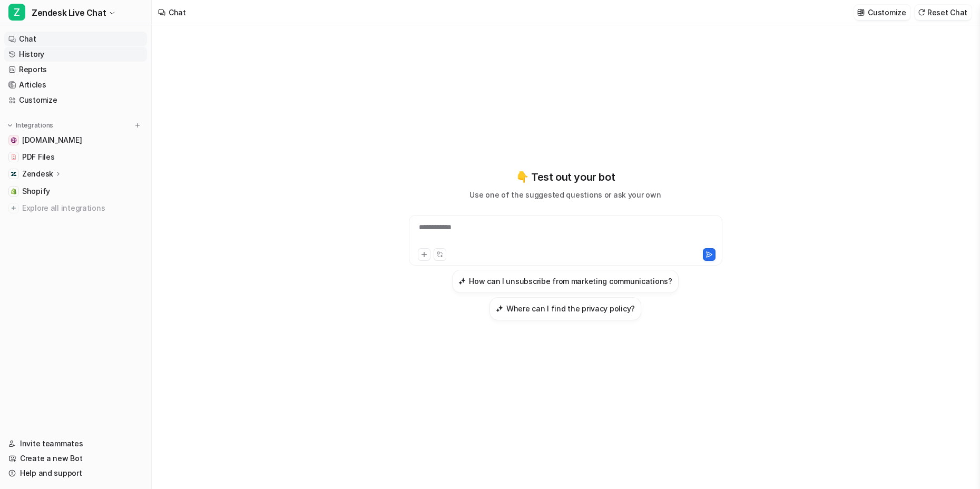 This screenshot has width=980, height=489. I want to click on p: 👇 Test out your bot, so click(565, 177).